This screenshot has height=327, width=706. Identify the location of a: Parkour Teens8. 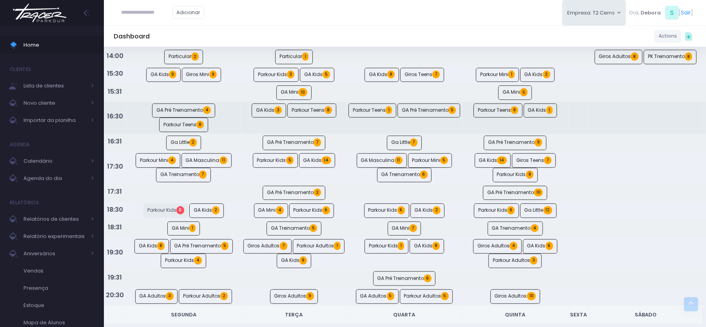
(312, 111).